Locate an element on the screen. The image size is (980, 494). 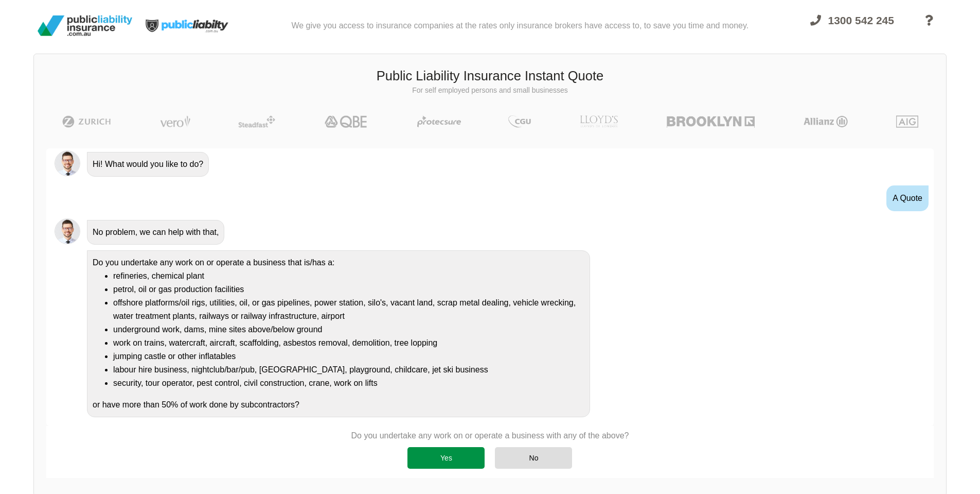
img: LLOYD's | Public Liability Insurance is located at coordinates (599, 122).